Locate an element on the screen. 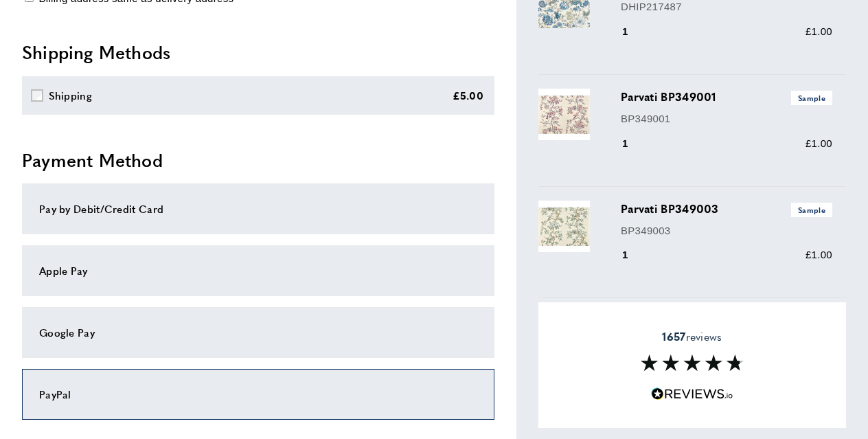 This screenshot has width=868, height=439. div: £5.00 is located at coordinates (468, 95).